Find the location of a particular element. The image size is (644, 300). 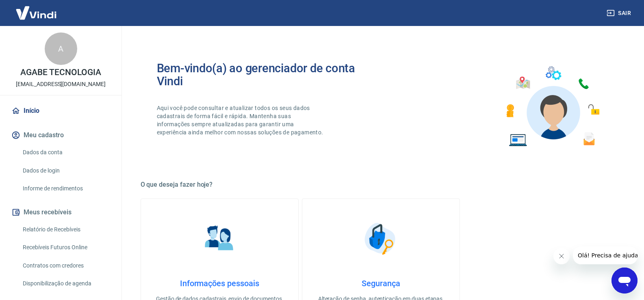

button: Meus recebíveis is located at coordinates (60, 213).